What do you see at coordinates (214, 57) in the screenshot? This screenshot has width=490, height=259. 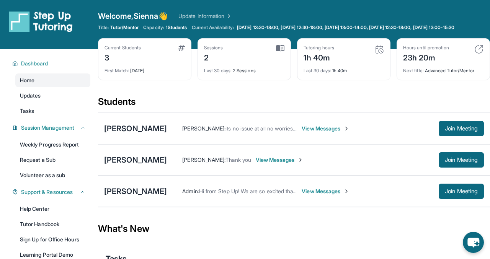 I see `div: 2` at bounding box center [214, 57].